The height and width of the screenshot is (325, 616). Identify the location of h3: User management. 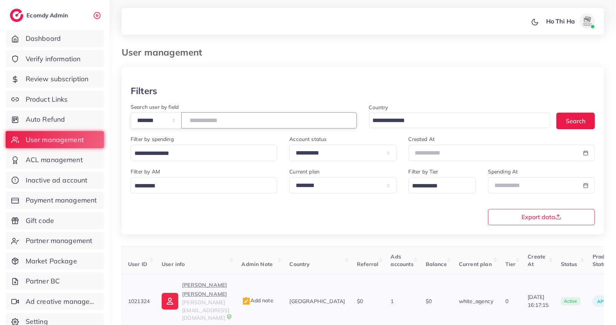
(165, 52).